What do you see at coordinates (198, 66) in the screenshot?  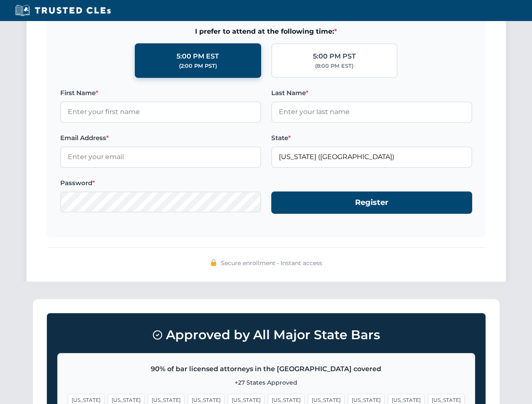 I see `div: (2:00 PM PST)` at bounding box center [198, 66].